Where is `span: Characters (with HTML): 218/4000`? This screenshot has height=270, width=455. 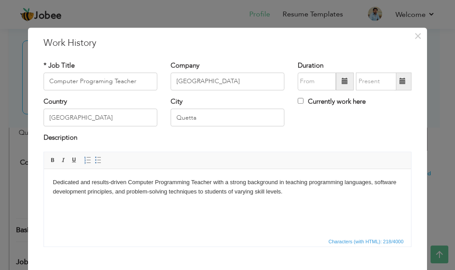
span: Characters (with HTML): 218/4000 is located at coordinates (366, 241).